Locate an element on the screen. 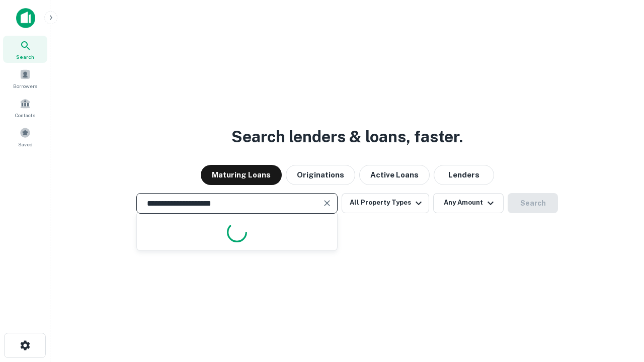 This screenshot has height=362, width=644. span: Search is located at coordinates (25, 57).